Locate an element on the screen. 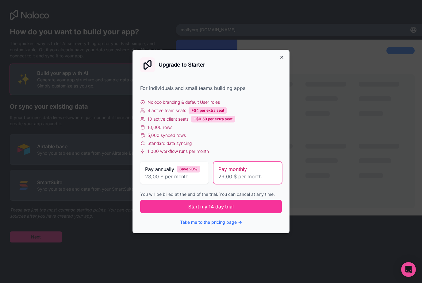 The width and height of the screenshot is (422, 283). div: You will be billed at the end of the trial. You can cancel at any time. is located at coordinates (211, 194).